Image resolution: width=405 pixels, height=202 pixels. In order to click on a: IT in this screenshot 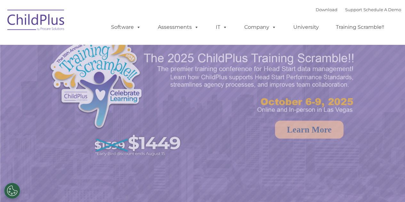, I will do `click(222, 27)`.